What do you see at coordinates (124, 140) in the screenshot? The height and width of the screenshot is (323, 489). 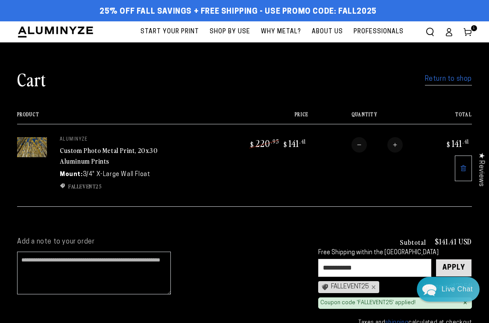 I see `p: aluminyze` at bounding box center [124, 140].